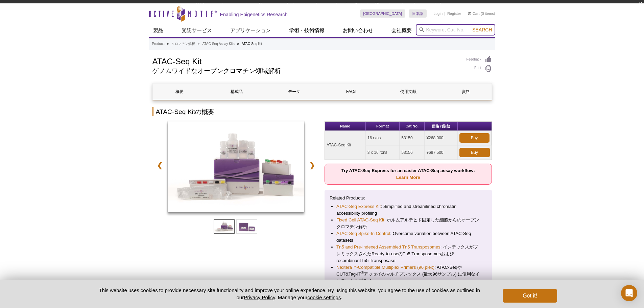 Image resolution: width=644 pixels, height=308 pixels. Describe the element at coordinates (412, 138) in the screenshot. I see `td: 53150` at that location.